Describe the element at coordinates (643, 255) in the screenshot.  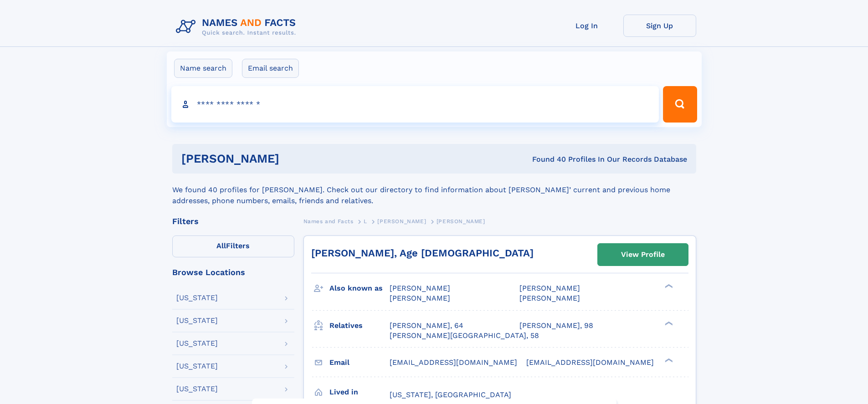
I see `div: View Profile` at that location.